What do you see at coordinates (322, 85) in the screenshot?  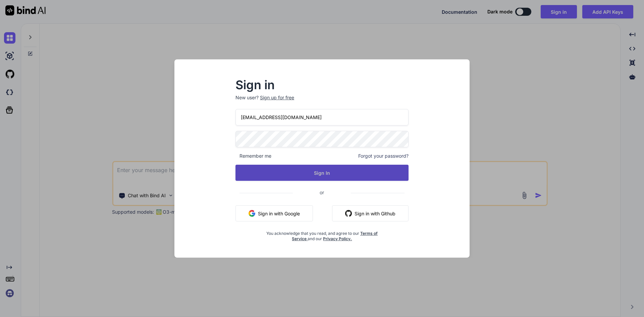 I see `h2: Sign in` at bounding box center [322, 85].